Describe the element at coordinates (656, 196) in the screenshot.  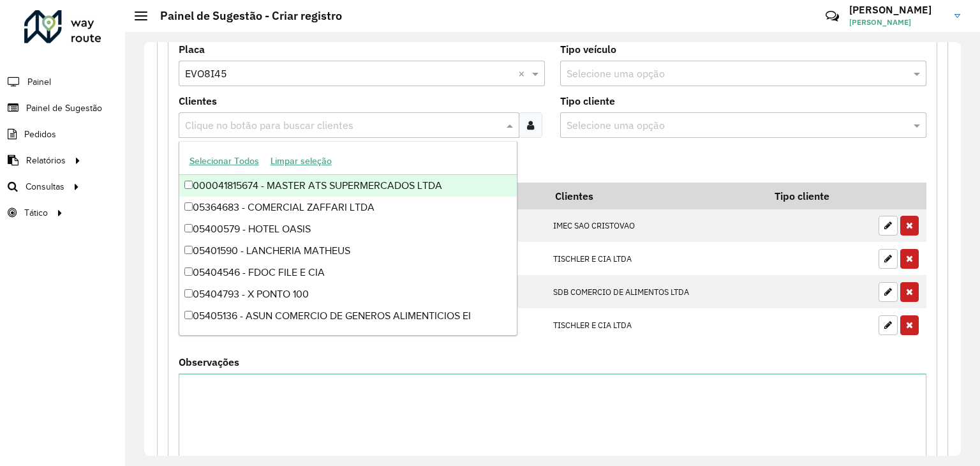
I see `th: Clientes` at that location.